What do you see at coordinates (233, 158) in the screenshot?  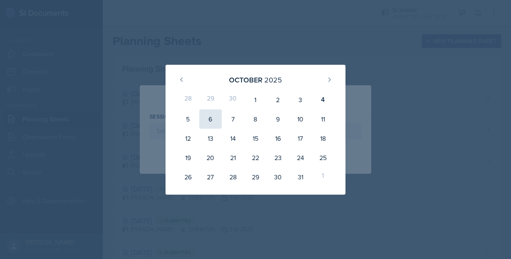 I see `div: 21` at bounding box center [233, 158].